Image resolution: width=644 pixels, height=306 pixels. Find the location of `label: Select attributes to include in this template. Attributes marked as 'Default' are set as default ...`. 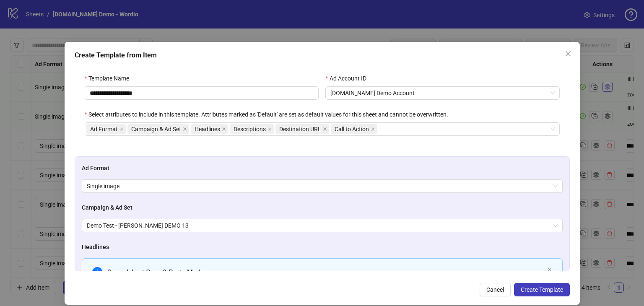

label: Select attributes to include in this template. Attributes marked as 'Default' are set as default ... is located at coordinates (269, 114).